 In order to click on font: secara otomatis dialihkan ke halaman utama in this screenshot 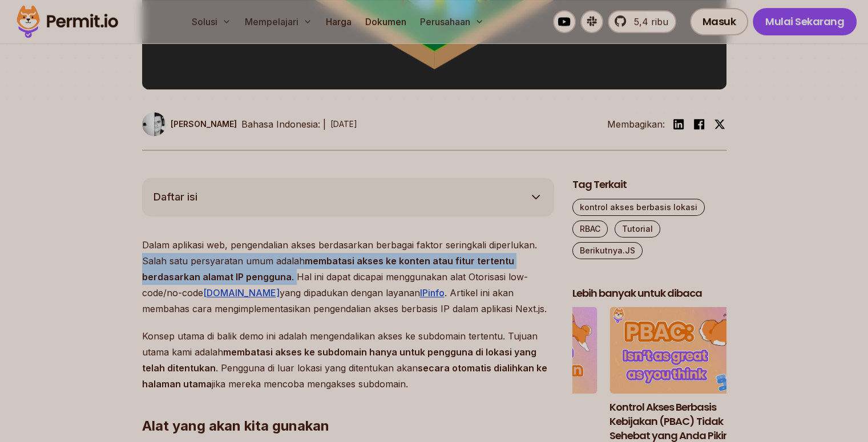, I will do `click(344, 376)`.